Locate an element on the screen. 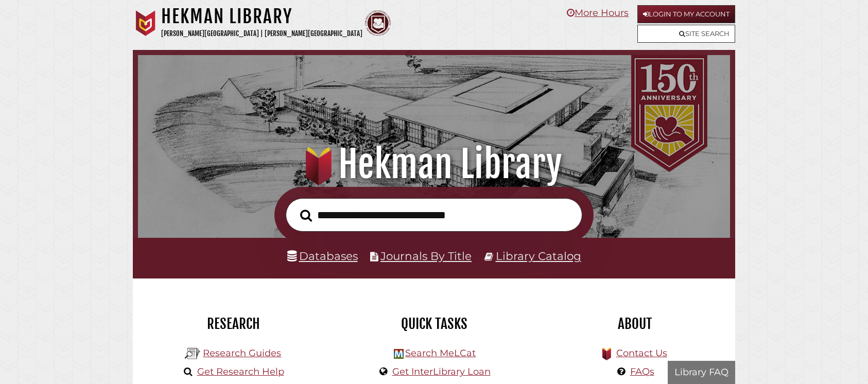 Image resolution: width=868 pixels, height=384 pixels. img: Calvin University is located at coordinates (146, 23).